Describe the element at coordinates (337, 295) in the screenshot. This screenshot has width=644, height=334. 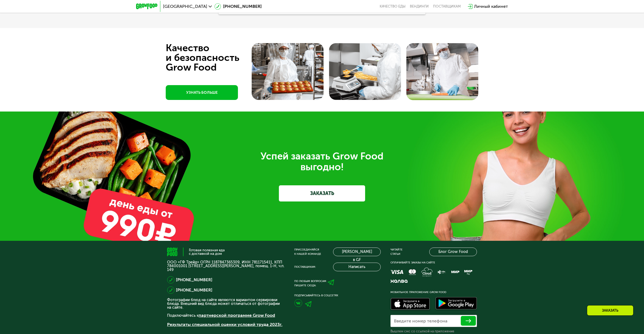
I see `div: Подписывайтесь в соцсетях` at that location.